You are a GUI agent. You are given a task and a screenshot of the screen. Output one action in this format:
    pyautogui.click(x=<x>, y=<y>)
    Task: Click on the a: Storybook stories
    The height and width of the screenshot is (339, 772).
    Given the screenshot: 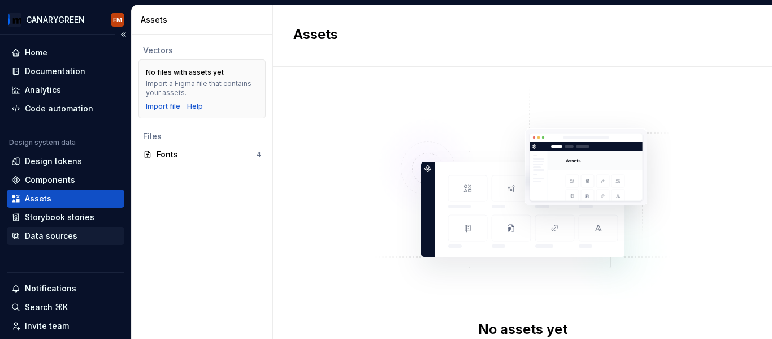 What is the action you would take?
    pyautogui.click(x=66, y=217)
    